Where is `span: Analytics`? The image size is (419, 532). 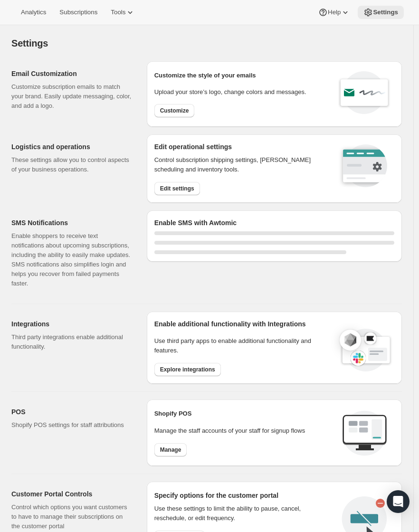
span: Analytics is located at coordinates (33, 12).